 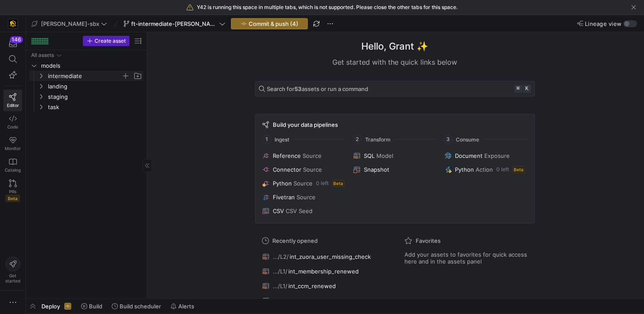 What do you see at coordinates (50, 306) in the screenshot?
I see `span: Deploy` at bounding box center [50, 306].